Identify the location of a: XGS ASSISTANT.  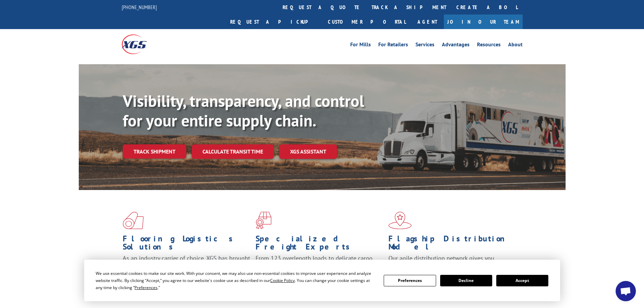
(308, 152).